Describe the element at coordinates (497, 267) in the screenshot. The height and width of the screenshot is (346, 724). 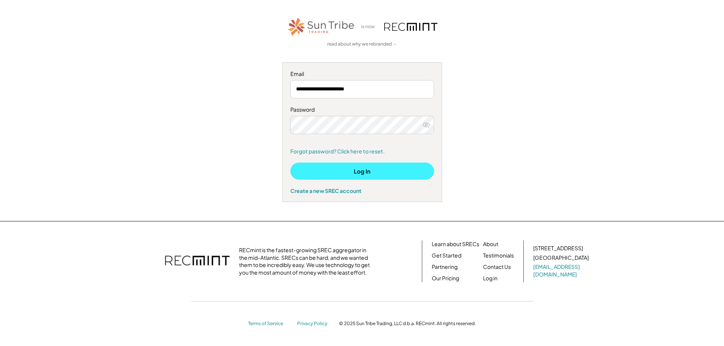
I see `a: Contact Us` at that location.